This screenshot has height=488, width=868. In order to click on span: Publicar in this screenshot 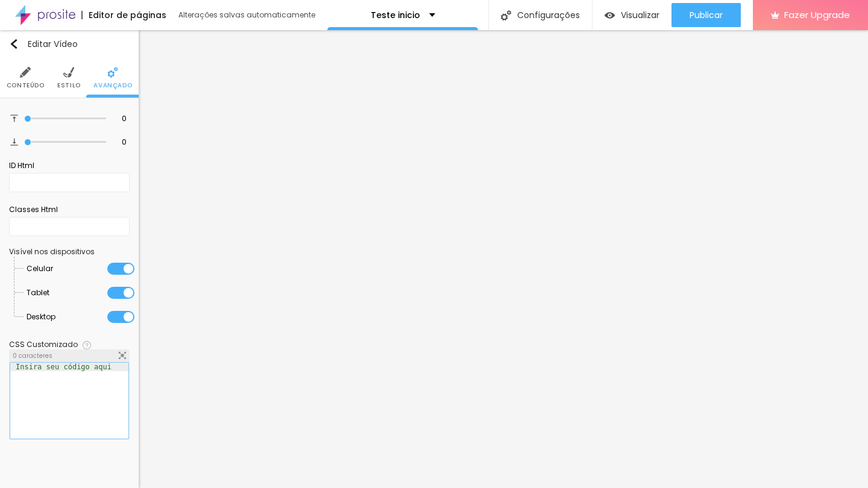, I will do `click(706, 15)`.